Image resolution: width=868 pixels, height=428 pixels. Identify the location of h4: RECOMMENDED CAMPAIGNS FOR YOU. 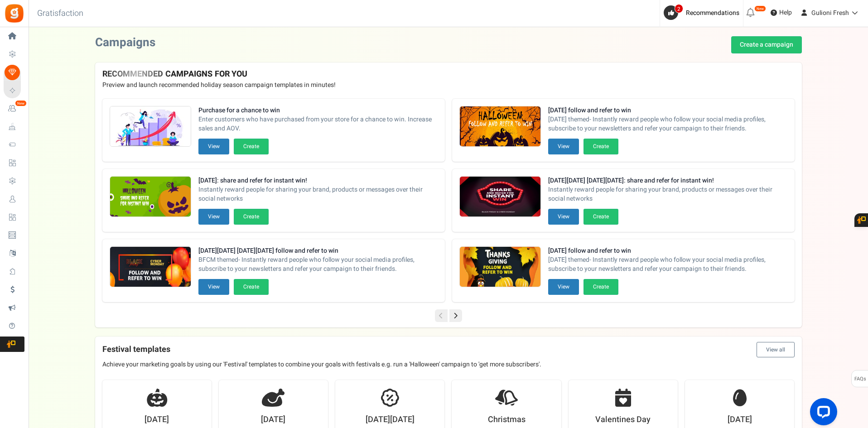
(449, 74).